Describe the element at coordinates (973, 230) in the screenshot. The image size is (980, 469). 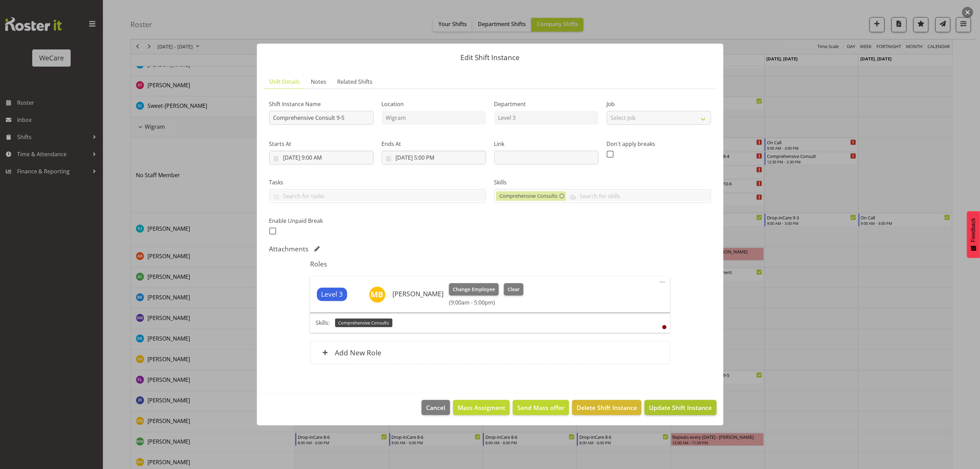
I see `span: Feedback` at that location.